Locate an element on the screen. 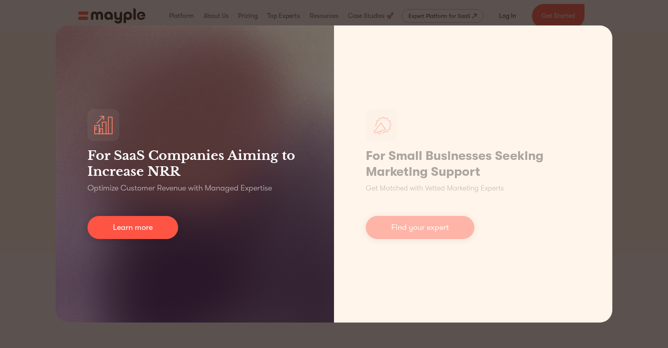 Image resolution: width=668 pixels, height=348 pixels. p: Get Matched with Vetted Marketing Experts is located at coordinates (435, 188).